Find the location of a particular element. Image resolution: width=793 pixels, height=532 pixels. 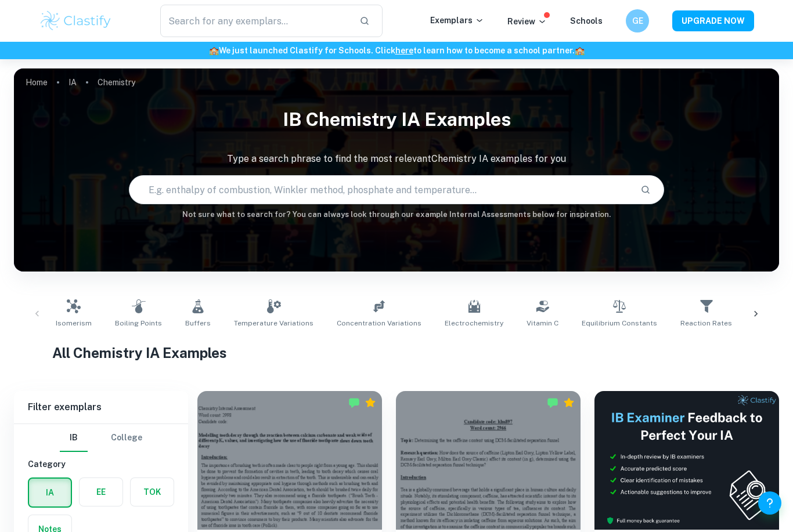

span: Temperature Variations is located at coordinates (274, 324).